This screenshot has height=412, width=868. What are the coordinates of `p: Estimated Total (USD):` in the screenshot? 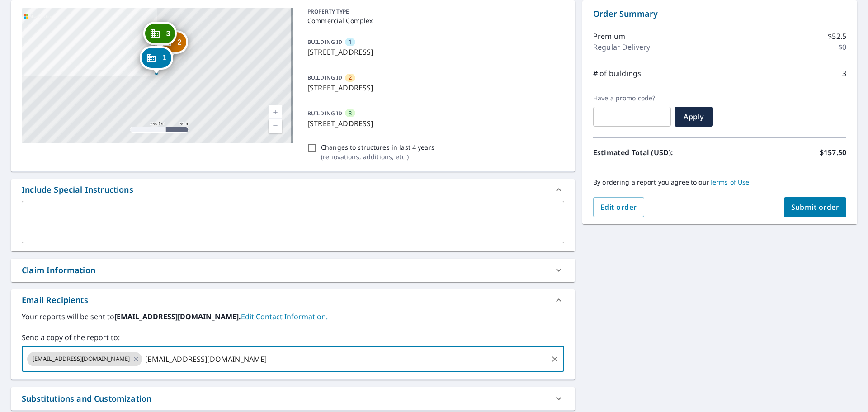 It's located at (656, 153).